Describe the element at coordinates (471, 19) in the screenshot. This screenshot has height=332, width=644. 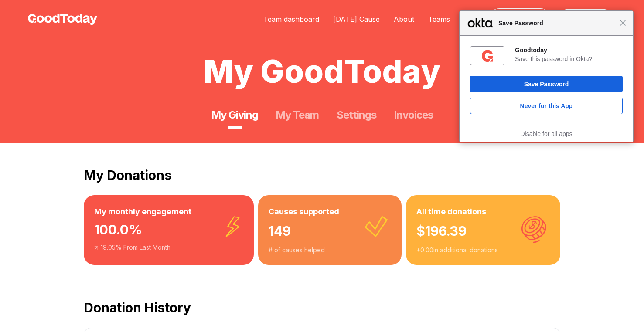
I see `a: FAQ` at that location.